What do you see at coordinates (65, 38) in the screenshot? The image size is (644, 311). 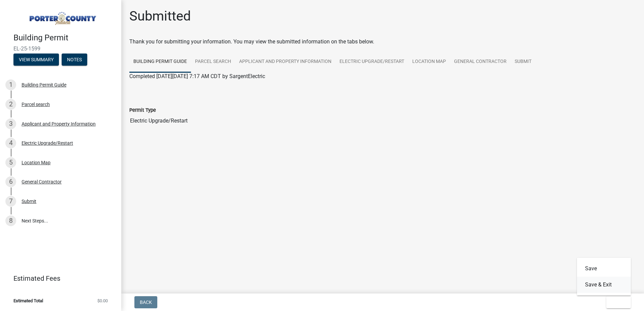 I see `h4: Building Permit` at bounding box center [65, 38].